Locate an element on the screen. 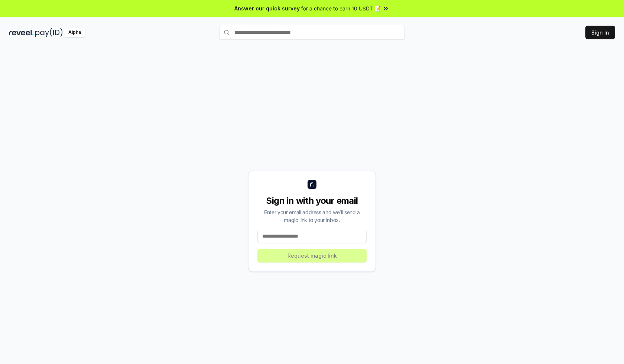  img: pay_id is located at coordinates (49, 33).